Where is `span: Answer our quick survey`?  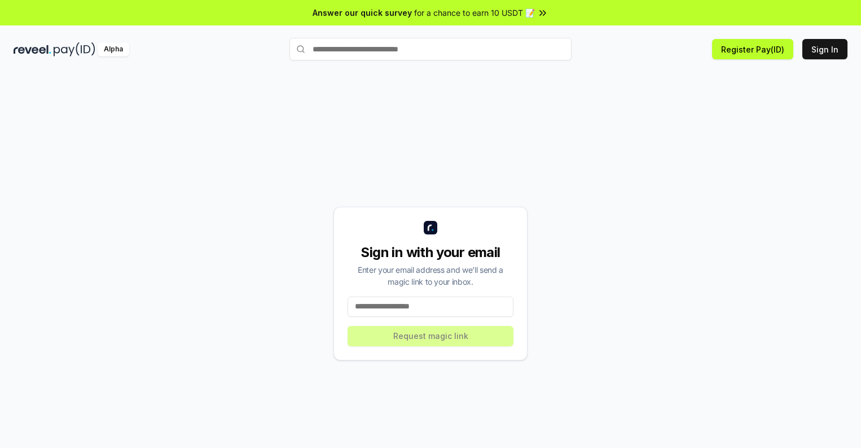 span: Answer our quick survey is located at coordinates (362, 12).